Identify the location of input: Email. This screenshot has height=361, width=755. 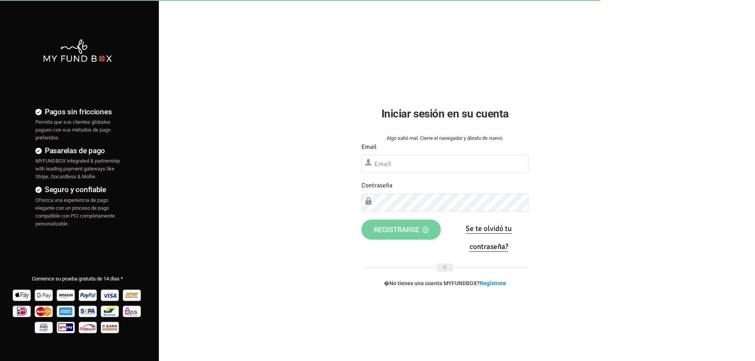
(445, 164).